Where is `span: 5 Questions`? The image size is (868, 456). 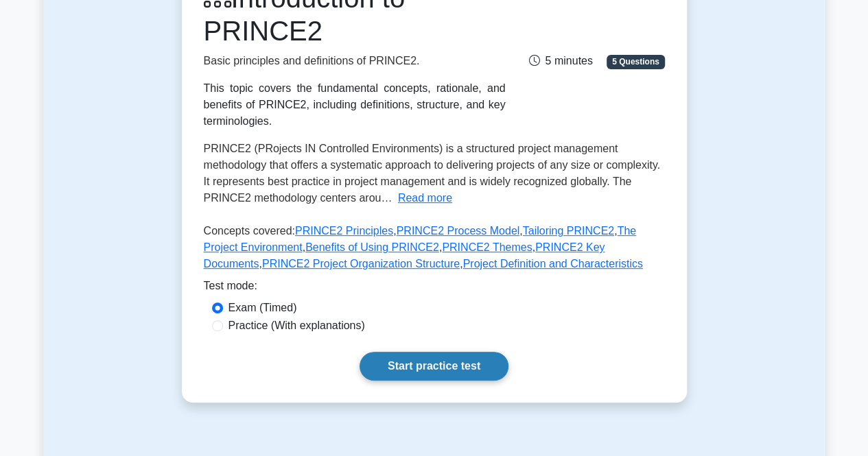 span: 5 Questions is located at coordinates (635, 61).